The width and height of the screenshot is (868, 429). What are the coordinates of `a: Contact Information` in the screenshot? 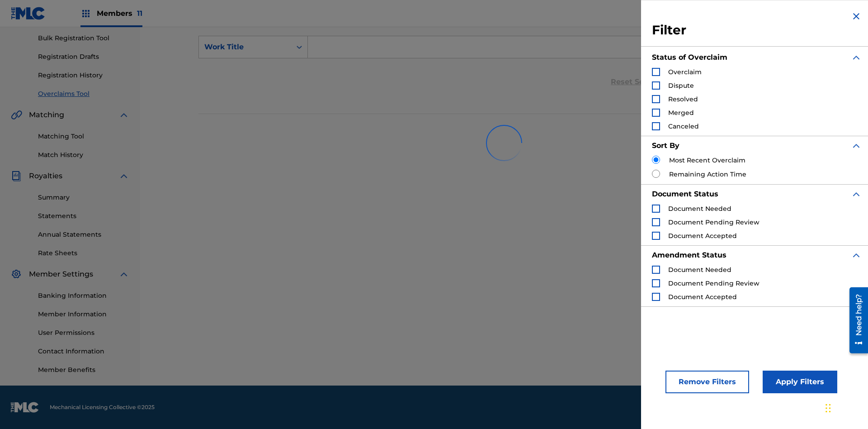 It's located at (84, 351).